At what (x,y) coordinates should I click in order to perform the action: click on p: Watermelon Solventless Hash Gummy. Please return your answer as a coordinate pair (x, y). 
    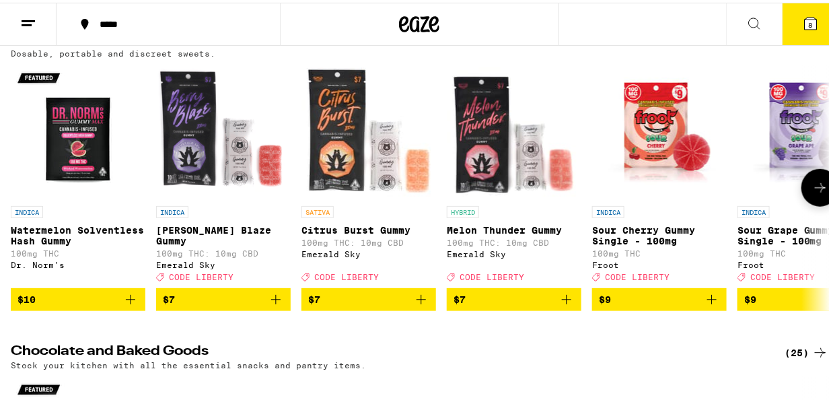
    Looking at the image, I should click on (78, 233).